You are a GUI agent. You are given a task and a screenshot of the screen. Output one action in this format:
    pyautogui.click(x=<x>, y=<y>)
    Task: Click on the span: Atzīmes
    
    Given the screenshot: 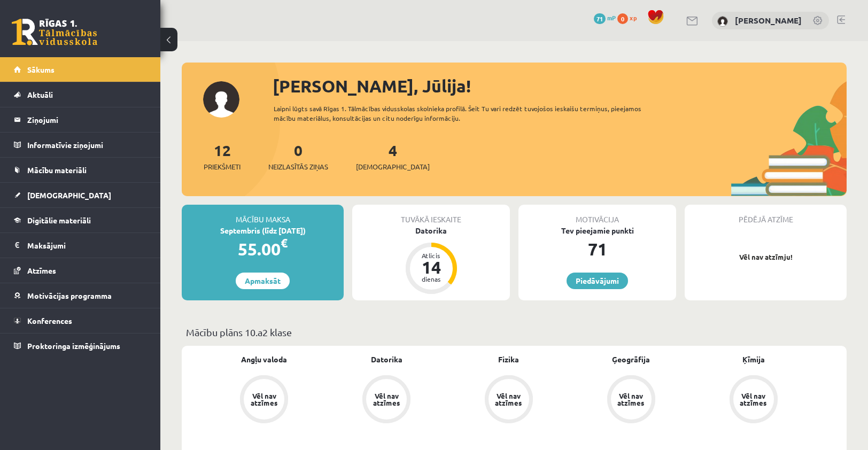 What is the action you would take?
    pyautogui.click(x=42, y=270)
    